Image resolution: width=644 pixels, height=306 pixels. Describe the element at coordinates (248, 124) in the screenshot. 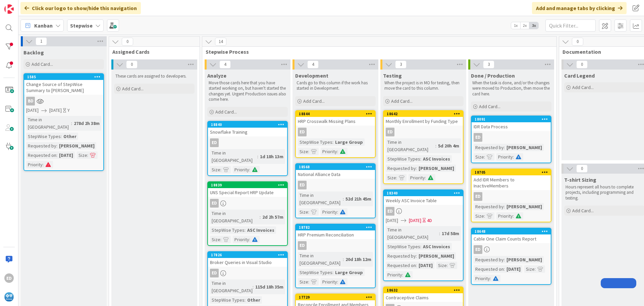

I see `div: 18840` at that location.